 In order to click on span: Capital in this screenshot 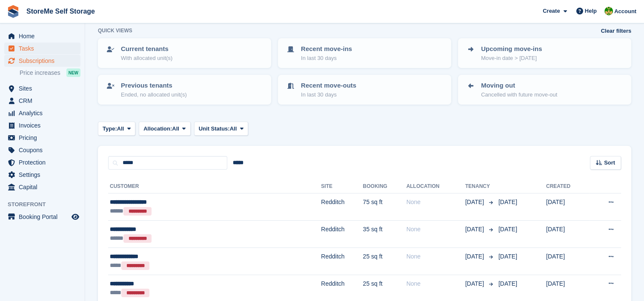, I will do `click(45, 187)`.